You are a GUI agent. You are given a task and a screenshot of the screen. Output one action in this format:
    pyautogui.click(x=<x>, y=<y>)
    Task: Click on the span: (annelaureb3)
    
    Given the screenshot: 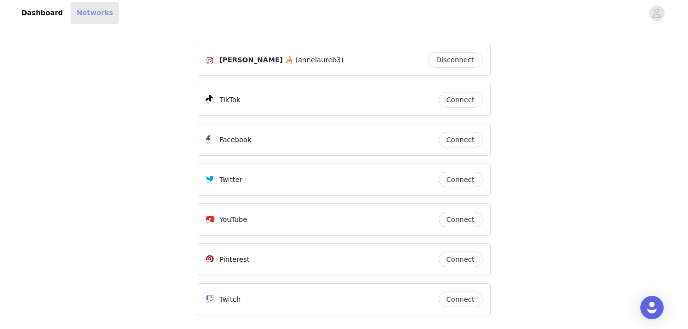 What is the action you would take?
    pyautogui.click(x=319, y=60)
    